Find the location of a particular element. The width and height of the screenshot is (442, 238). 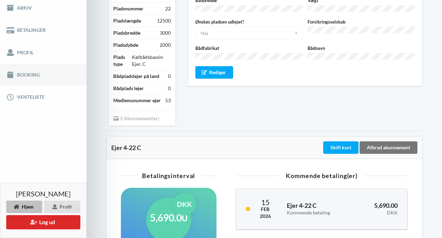

div: Medlemsnummer ejer is located at coordinates (137, 100).